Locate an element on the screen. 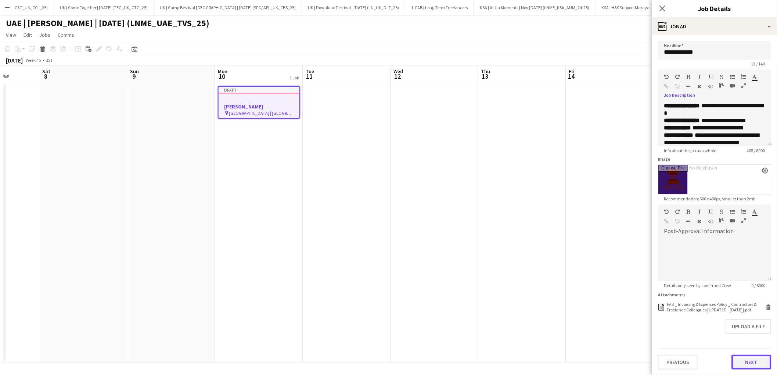  span: 10 is located at coordinates (222, 76).